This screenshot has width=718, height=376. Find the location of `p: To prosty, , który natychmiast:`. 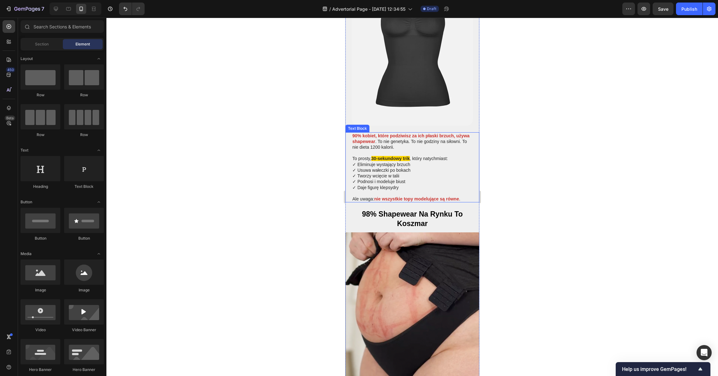

p: To prosty, , który natychmiast: is located at coordinates (67, 141).